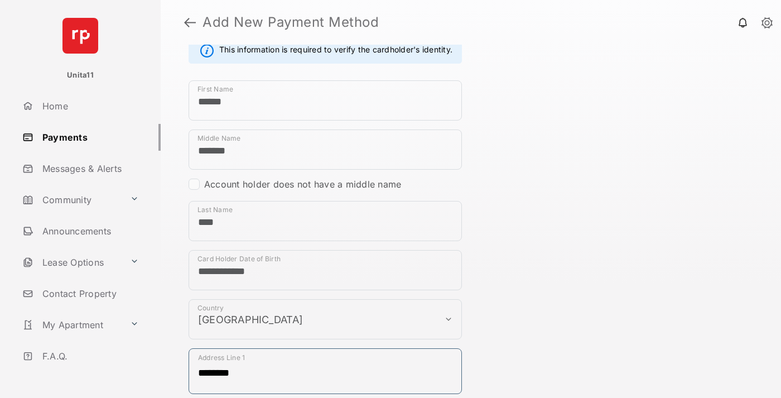  Describe the element at coordinates (291, 22) in the screenshot. I see `strong: Add New Payment Method` at that location.